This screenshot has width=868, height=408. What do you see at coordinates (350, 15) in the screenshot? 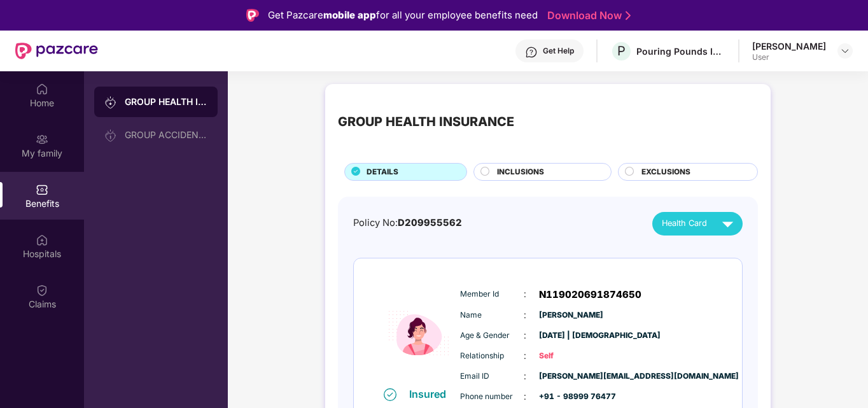
I see `strong: mobile app` at bounding box center [350, 15].